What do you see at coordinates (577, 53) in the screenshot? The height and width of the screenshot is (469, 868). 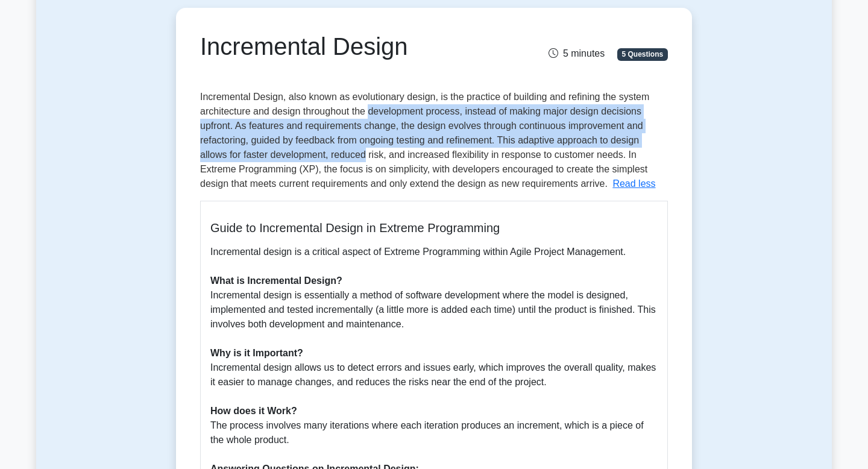 I see `span: 5 minutes` at bounding box center [577, 53].